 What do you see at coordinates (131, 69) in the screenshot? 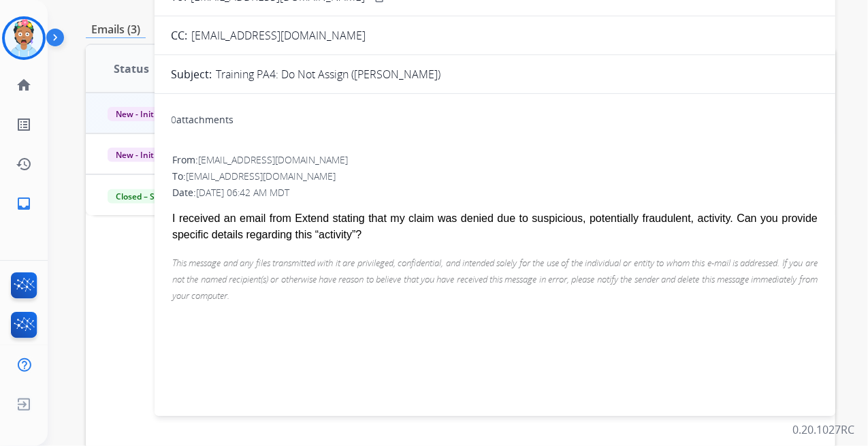
I see `span: Status` at bounding box center [131, 69].